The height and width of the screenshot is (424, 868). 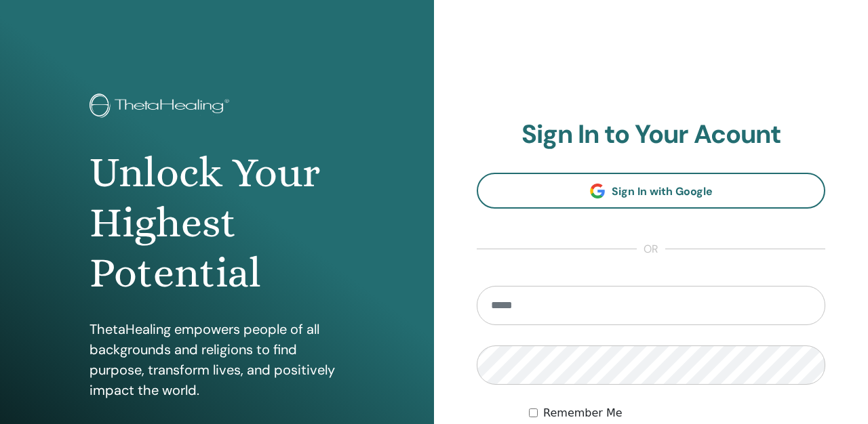 What do you see at coordinates (651, 135) in the screenshot?
I see `h2: Sign In to Your Acount` at bounding box center [651, 135].